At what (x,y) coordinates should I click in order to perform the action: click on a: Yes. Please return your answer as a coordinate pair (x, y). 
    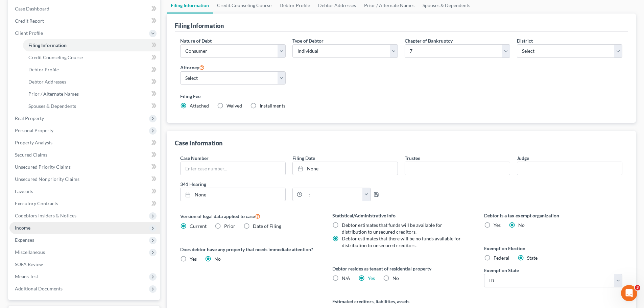
    Looking at the image, I should click on (372, 278).